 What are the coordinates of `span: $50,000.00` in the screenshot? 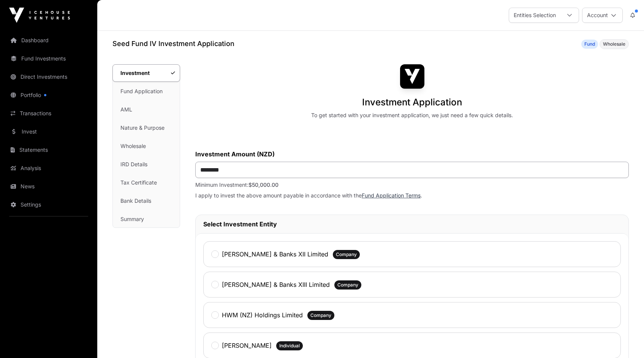 It's located at (263, 185).